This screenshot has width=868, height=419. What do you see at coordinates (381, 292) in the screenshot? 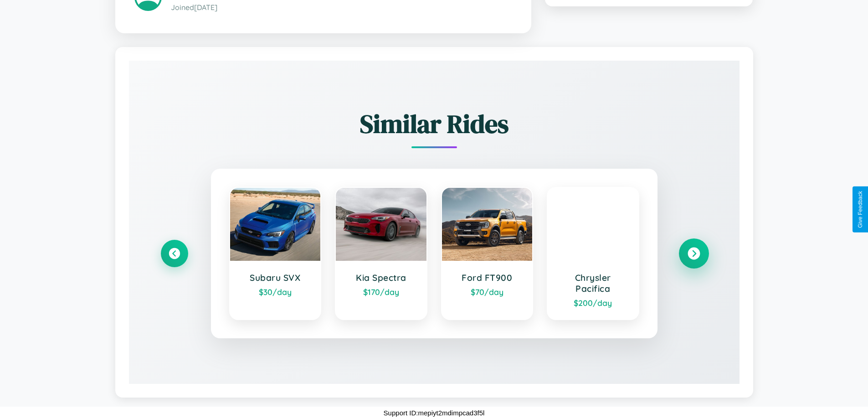
I see `div: $ 170 /day` at bounding box center [381, 292].